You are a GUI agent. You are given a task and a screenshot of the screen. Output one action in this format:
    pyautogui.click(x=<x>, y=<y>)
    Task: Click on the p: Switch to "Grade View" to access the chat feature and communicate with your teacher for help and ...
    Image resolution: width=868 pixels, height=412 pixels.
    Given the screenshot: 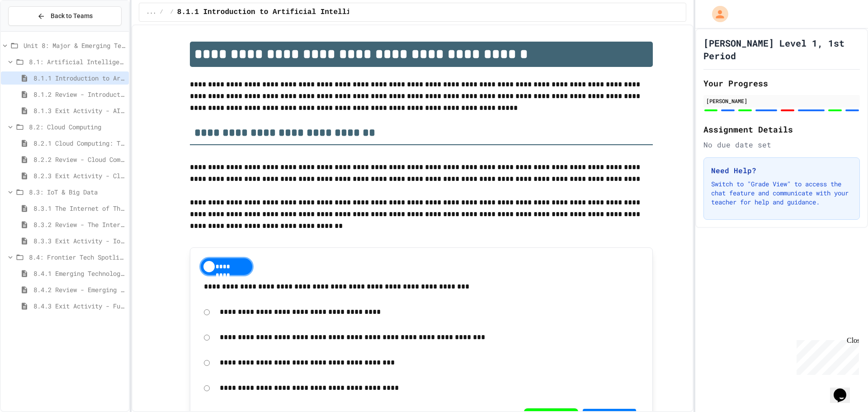 What is the action you would take?
    pyautogui.click(x=782, y=194)
    